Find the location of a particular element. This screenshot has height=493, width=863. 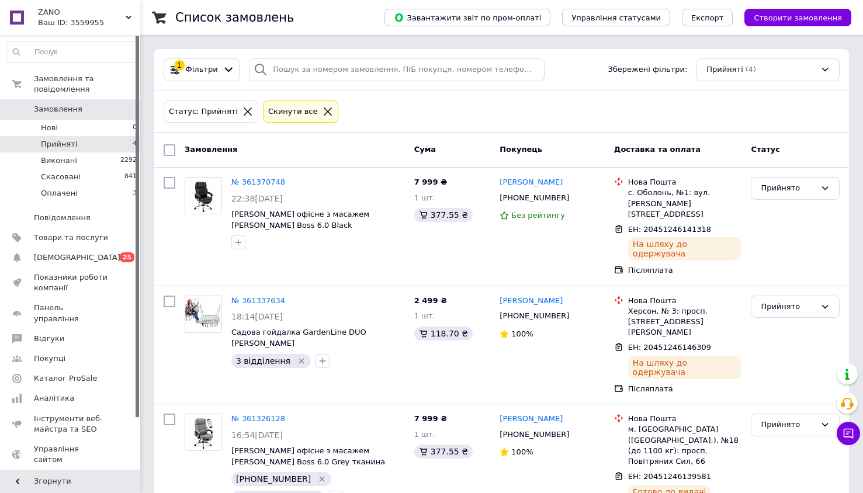

button: Чат з покупцем is located at coordinates (848, 433).